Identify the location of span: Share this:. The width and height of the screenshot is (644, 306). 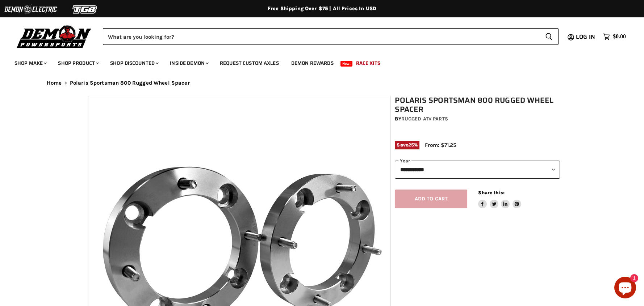
(491, 193).